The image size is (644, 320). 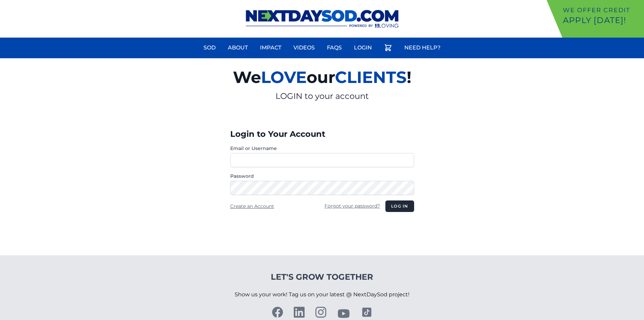 What do you see at coordinates (371, 77) in the screenshot?
I see `span: CLIENTS` at bounding box center [371, 77].